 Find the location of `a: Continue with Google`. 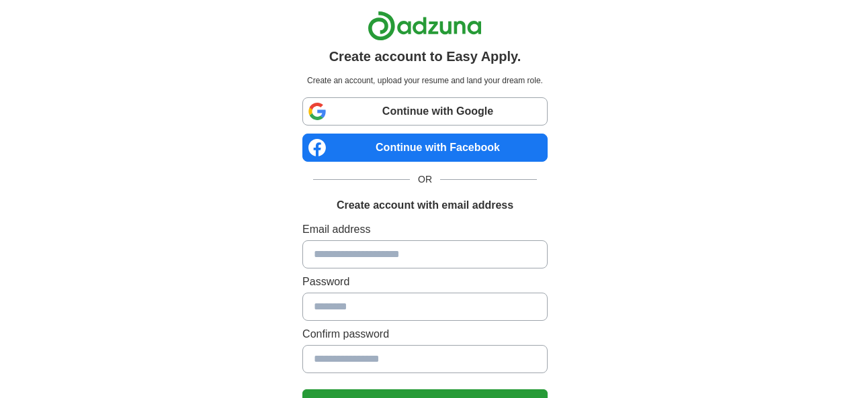

a: Continue with Google is located at coordinates (425, 112).